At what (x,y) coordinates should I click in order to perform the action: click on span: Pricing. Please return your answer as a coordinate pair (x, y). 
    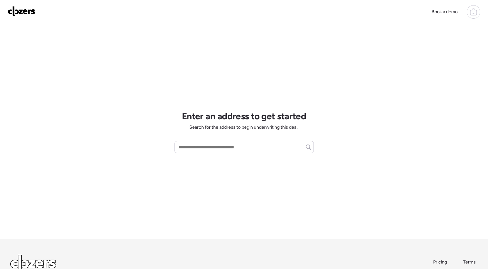
    Looking at the image, I should click on (440, 262).